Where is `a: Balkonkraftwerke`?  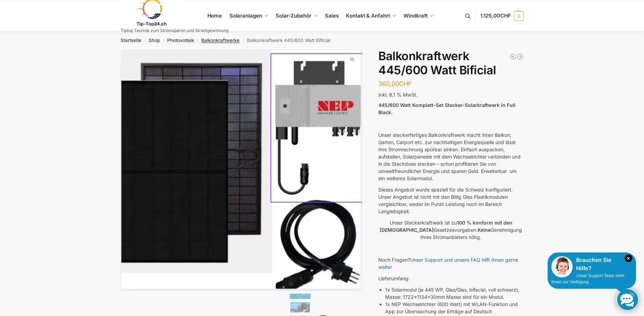
a: Balkonkraftwerke is located at coordinates (220, 40).